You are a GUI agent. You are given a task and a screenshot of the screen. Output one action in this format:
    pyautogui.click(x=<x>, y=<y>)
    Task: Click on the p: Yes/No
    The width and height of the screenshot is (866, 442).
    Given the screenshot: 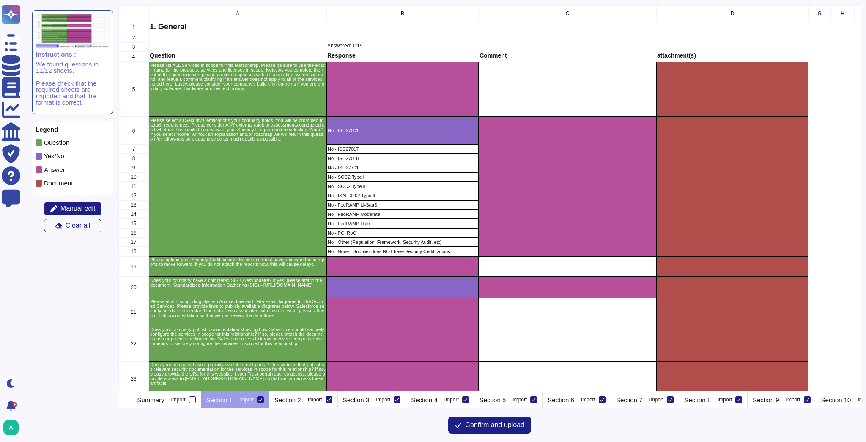 What is the action you would take?
    pyautogui.click(x=54, y=156)
    